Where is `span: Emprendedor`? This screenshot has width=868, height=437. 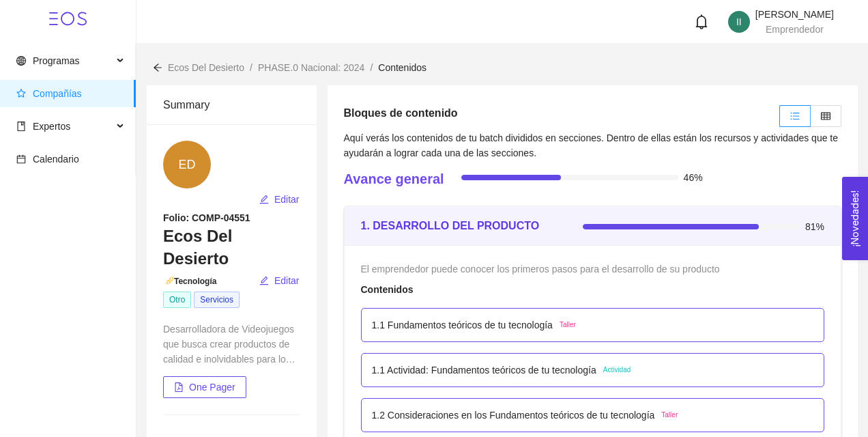
span: Emprendedor is located at coordinates (794, 30).